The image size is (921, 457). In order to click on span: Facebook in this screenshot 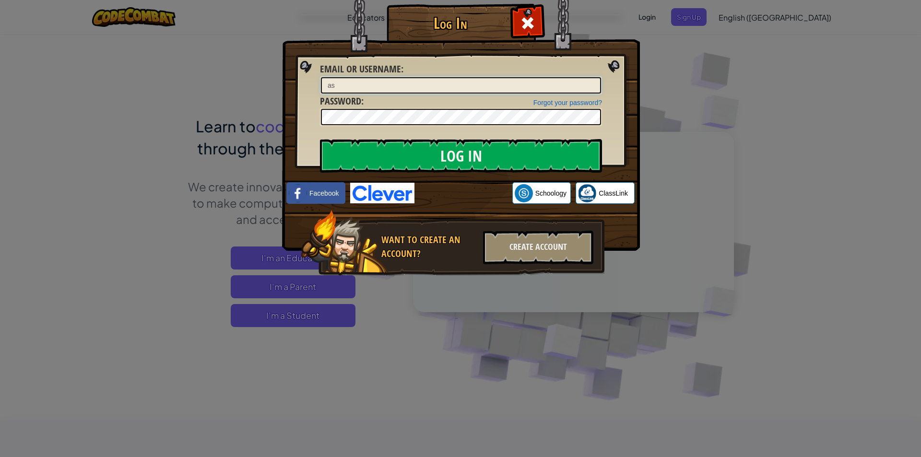, I will do `click(324, 193)`.